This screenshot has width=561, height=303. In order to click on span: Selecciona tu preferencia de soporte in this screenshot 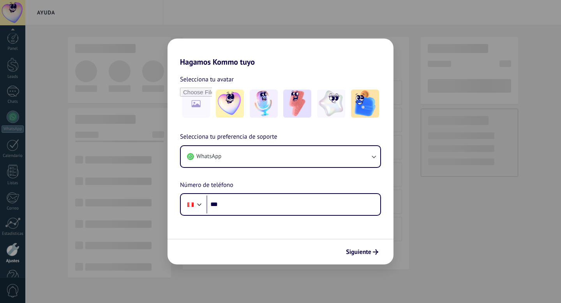, I will do `click(229, 137)`.